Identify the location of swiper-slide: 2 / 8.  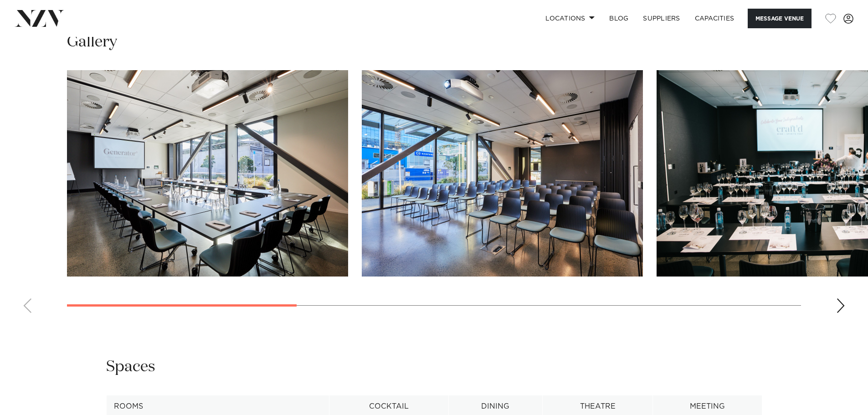
(502, 173).